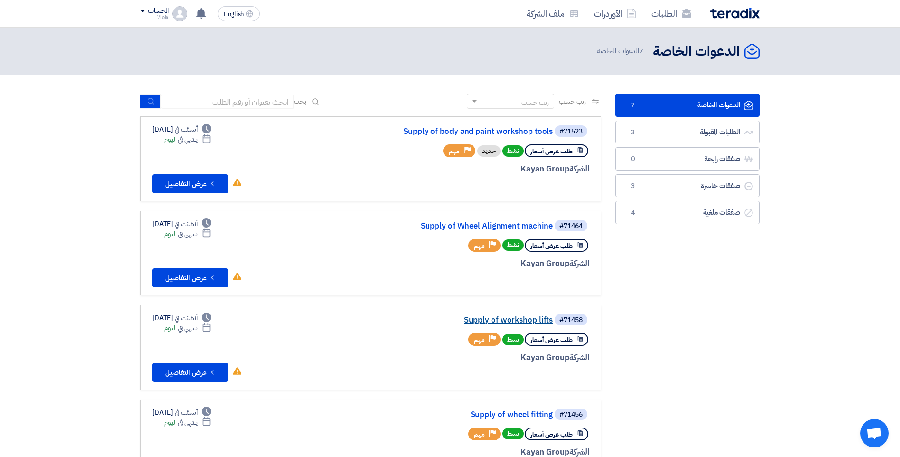 Image resolution: width=900 pixels, height=457 pixels. What do you see at coordinates (688, 105) in the screenshot?
I see `a: الدعوات الخاصة7` at bounding box center [688, 105].